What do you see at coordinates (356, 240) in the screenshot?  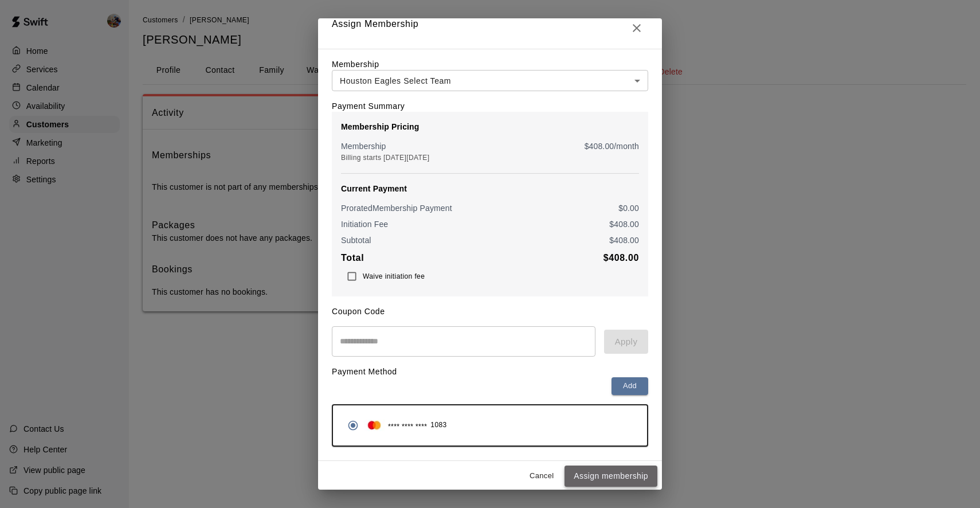 I see `p: Subtotal` at bounding box center [356, 240].